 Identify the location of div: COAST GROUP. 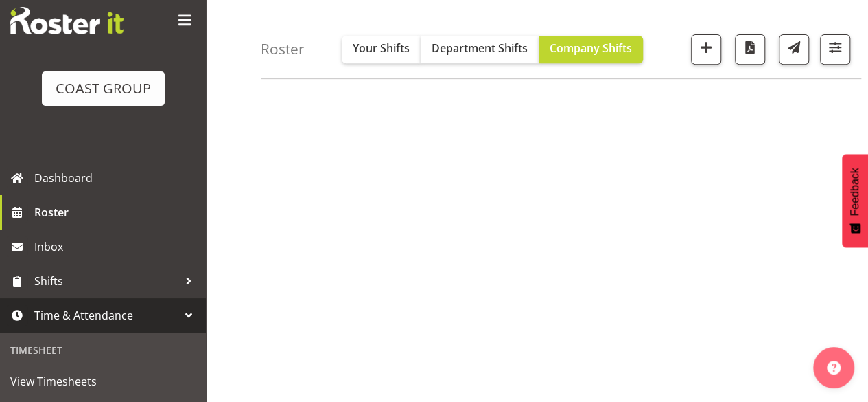
(103, 89).